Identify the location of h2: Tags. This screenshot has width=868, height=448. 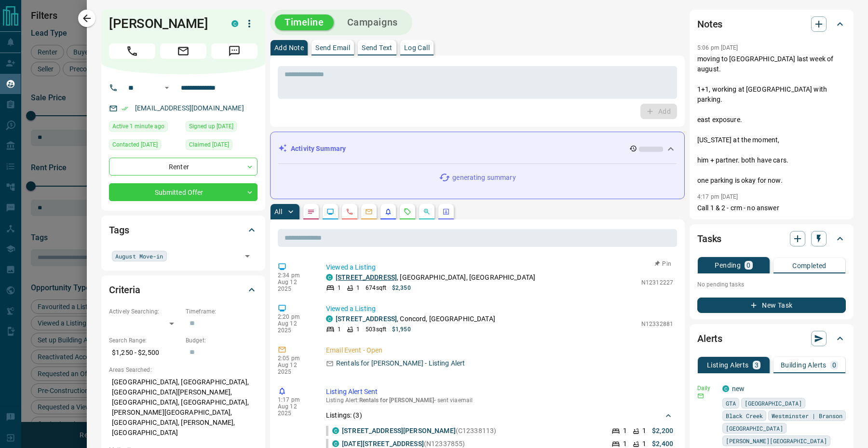
(119, 230).